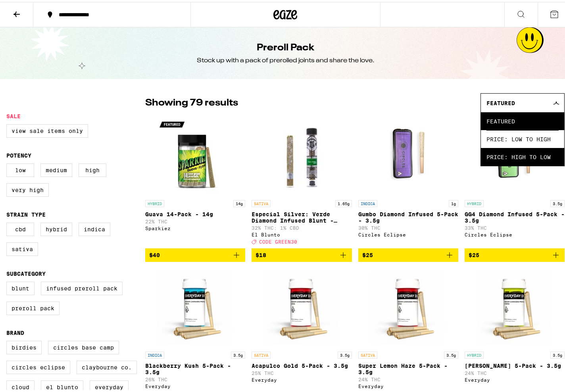  What do you see at coordinates (47, 129) in the screenshot?
I see `label: View Sale Items Only` at bounding box center [47, 129].